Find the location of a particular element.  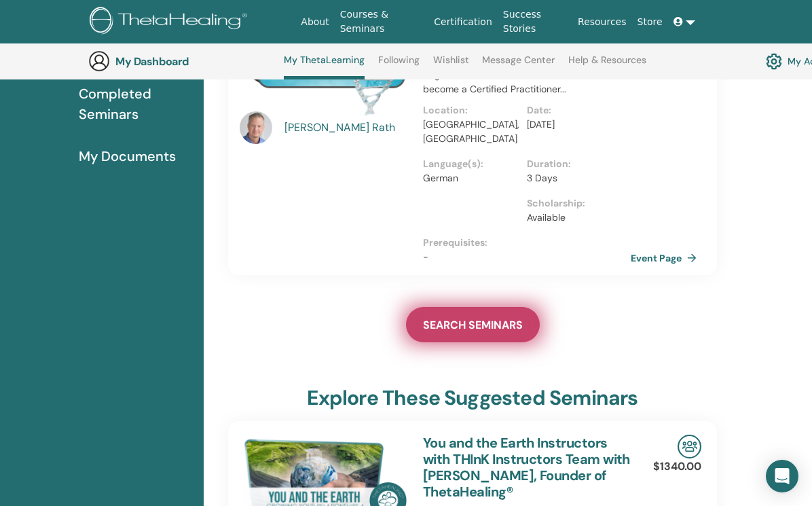

a: Success Stories is located at coordinates (535, 22).